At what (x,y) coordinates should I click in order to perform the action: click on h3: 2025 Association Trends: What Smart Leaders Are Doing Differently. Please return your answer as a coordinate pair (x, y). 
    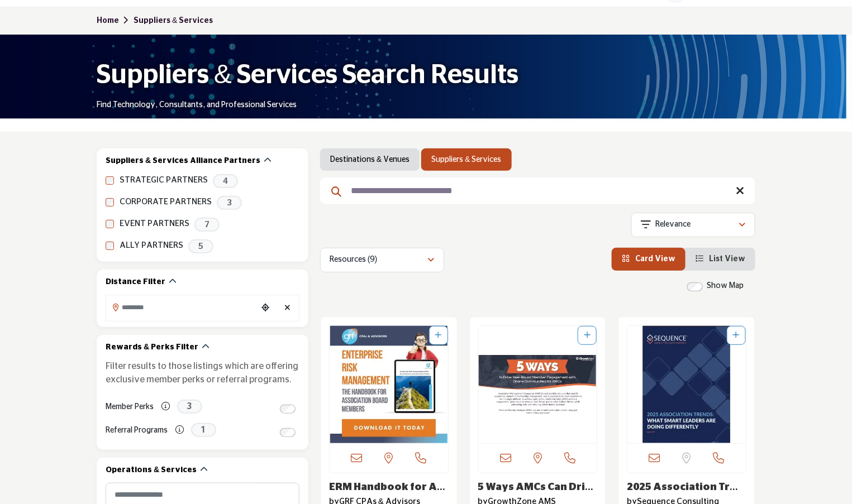
    Looking at the image, I should click on (686, 488).